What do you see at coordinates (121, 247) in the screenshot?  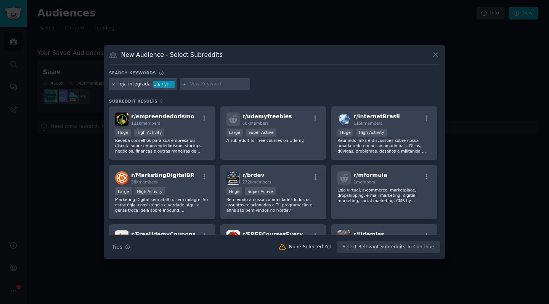 I see `button: Tips` at bounding box center [121, 247].